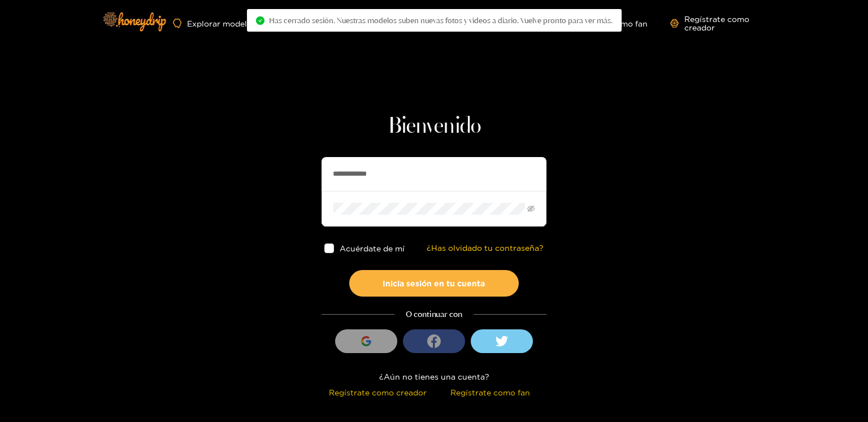  I want to click on a: Regístrate como creador, so click(722, 23).